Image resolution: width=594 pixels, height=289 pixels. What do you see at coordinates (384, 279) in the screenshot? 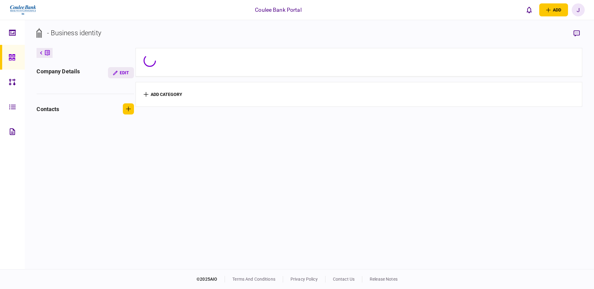
I see `a: release notes` at bounding box center [384, 279].